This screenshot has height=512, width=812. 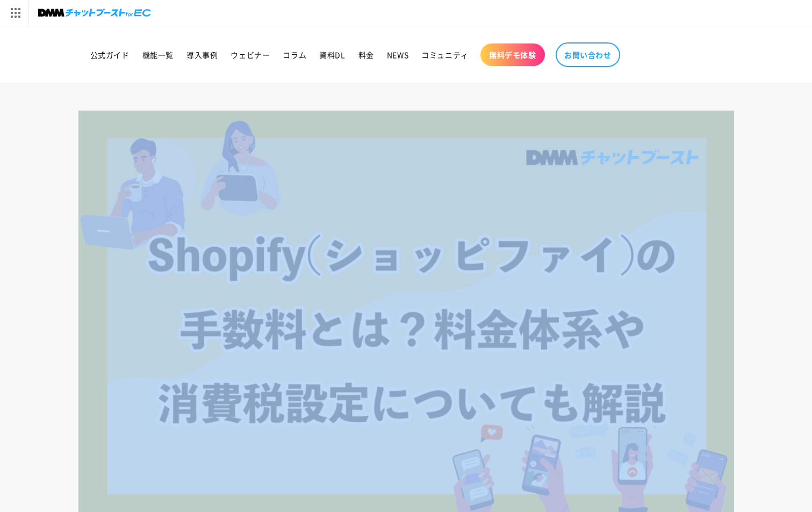 What do you see at coordinates (332, 55) in the screenshot?
I see `span: 資料DL` at bounding box center [332, 55].